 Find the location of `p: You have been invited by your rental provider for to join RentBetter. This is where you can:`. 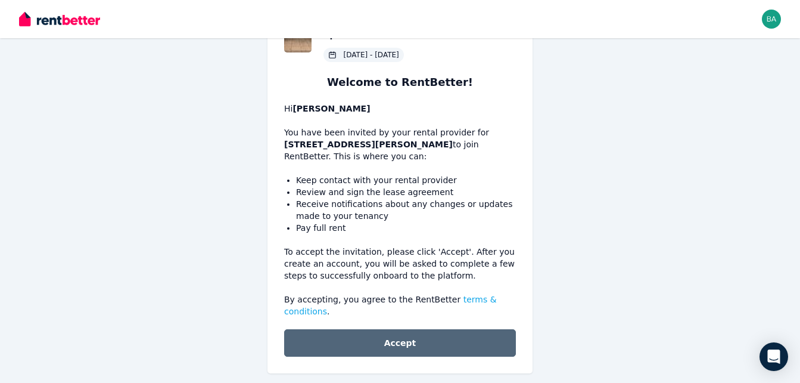

p: You have been invited by your rental provider for to join RentBetter. This is where you can: is located at coordinates (400, 132).